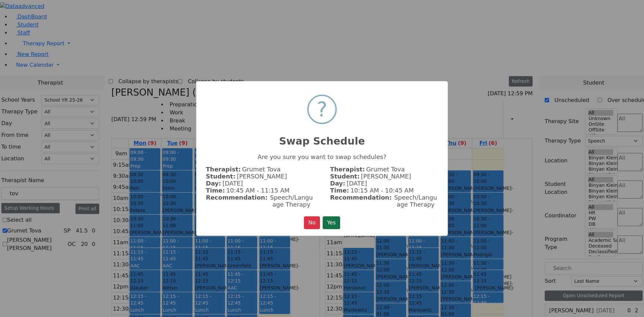 The width and height of the screenshot is (644, 317). What do you see at coordinates (322, 157) in the screenshot?
I see `p: Are you sure you want to swap schedules?` at bounding box center [322, 157].